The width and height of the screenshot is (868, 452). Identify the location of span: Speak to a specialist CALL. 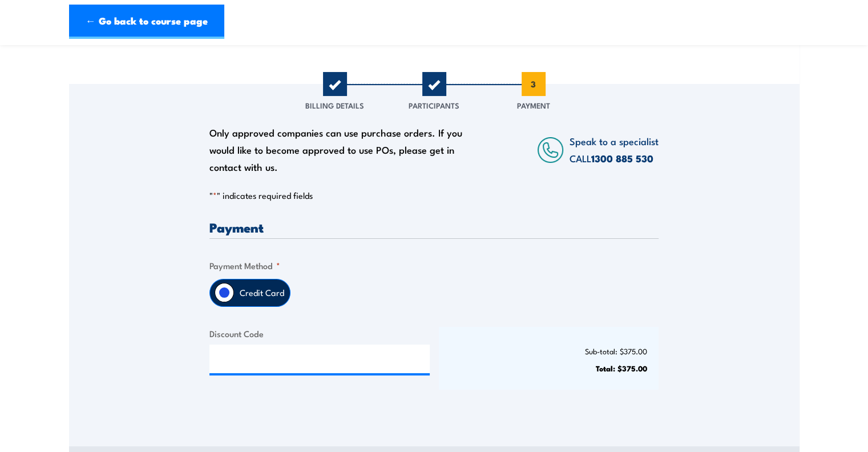
(614, 149).